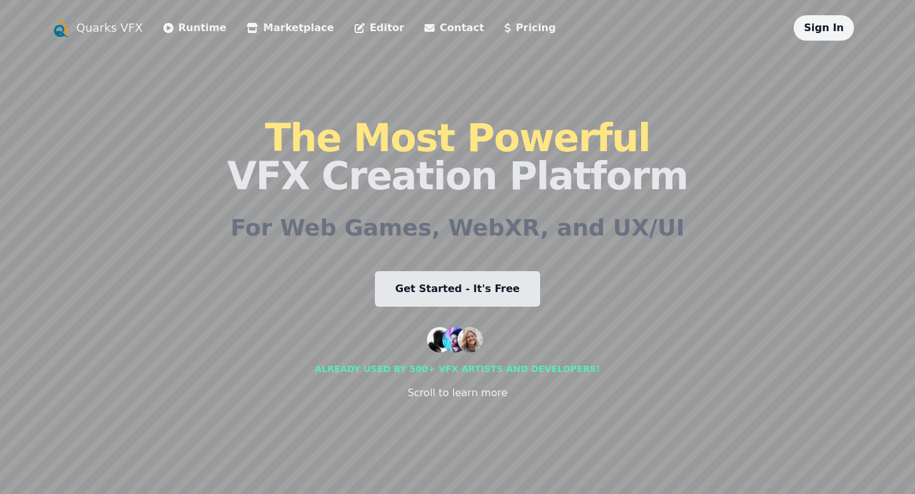  What do you see at coordinates (530, 28) in the screenshot?
I see `a: Pricing` at bounding box center [530, 28].